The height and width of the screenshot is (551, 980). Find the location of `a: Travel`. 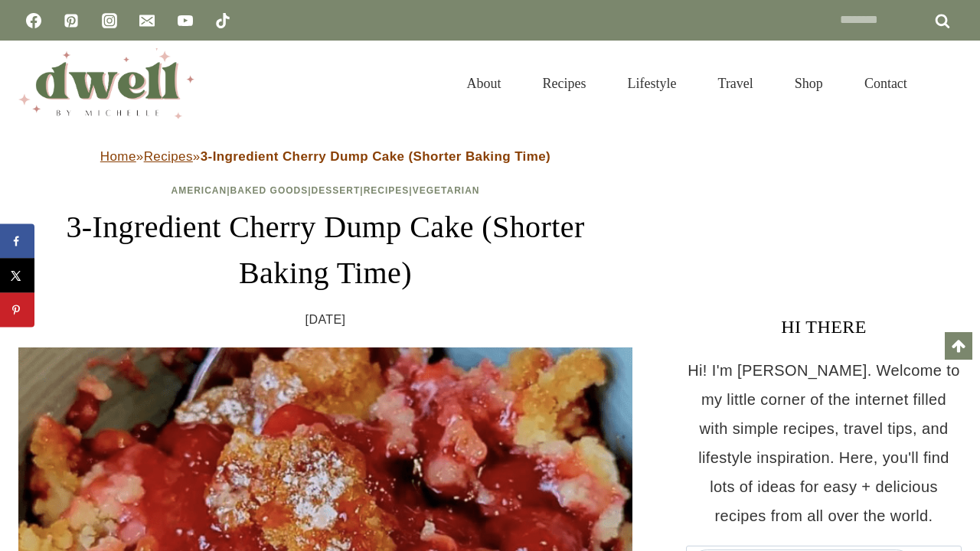

a: Travel is located at coordinates (735, 84).